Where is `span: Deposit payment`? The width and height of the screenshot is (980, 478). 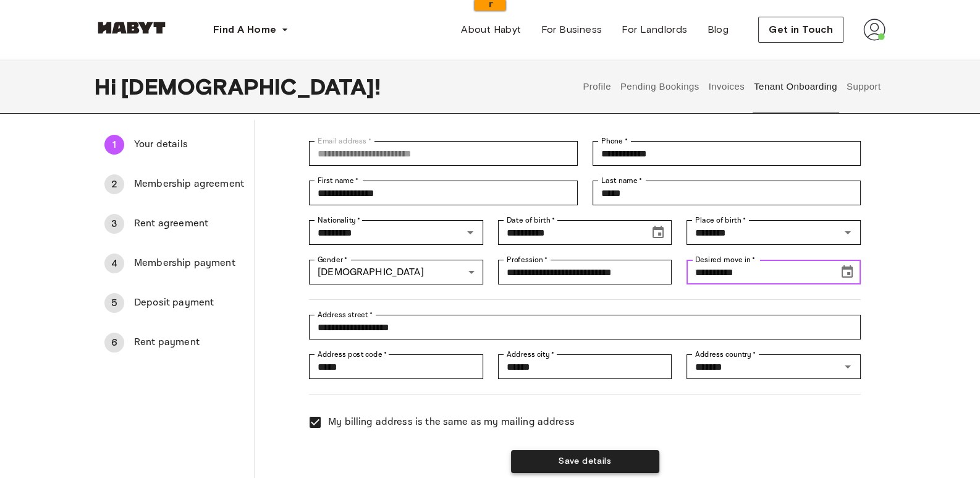
span: Deposit payment is located at coordinates (189, 303).